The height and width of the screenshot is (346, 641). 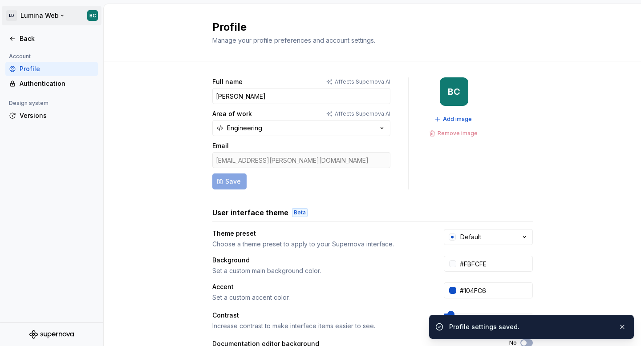 What do you see at coordinates (57, 39) in the screenshot?
I see `div: Back` at bounding box center [57, 39].